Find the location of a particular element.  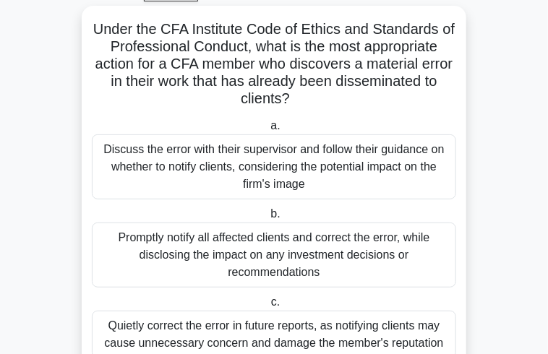

span: c. is located at coordinates (276, 302).